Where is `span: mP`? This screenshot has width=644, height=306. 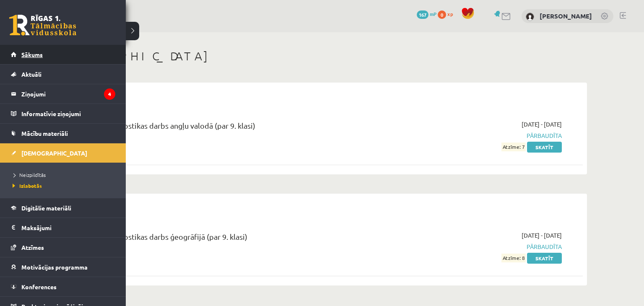 span: mP is located at coordinates (433, 14).